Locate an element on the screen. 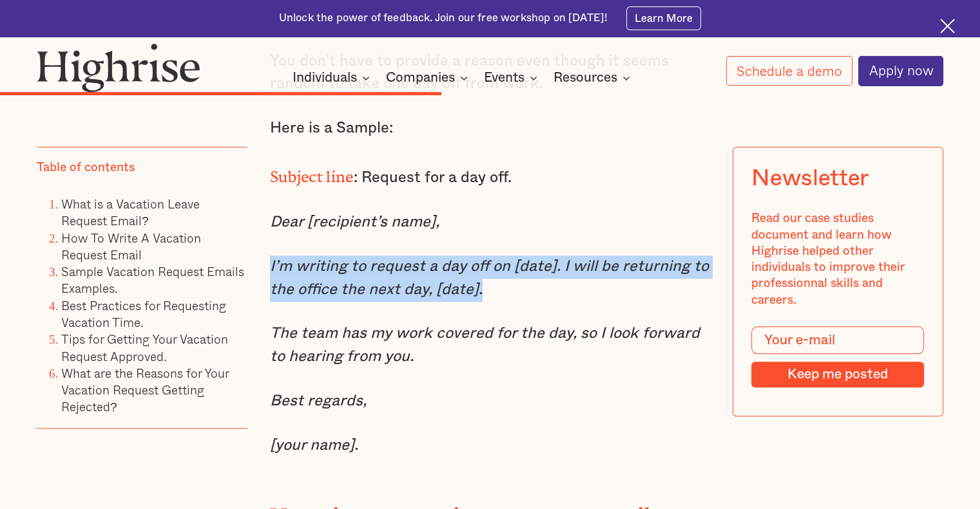 The image size is (980, 509). img: Highrise logo is located at coordinates (118, 67).